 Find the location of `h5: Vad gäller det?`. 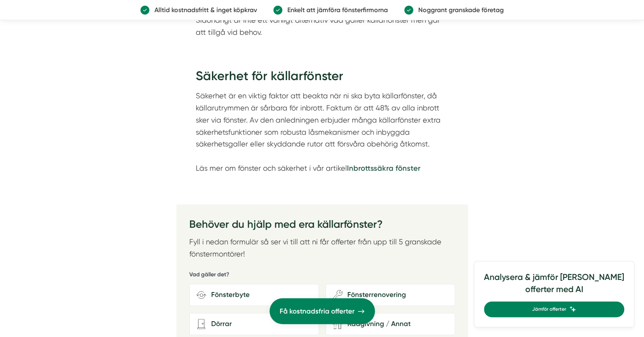

h5: Vad gäller det? is located at coordinates (209, 276).